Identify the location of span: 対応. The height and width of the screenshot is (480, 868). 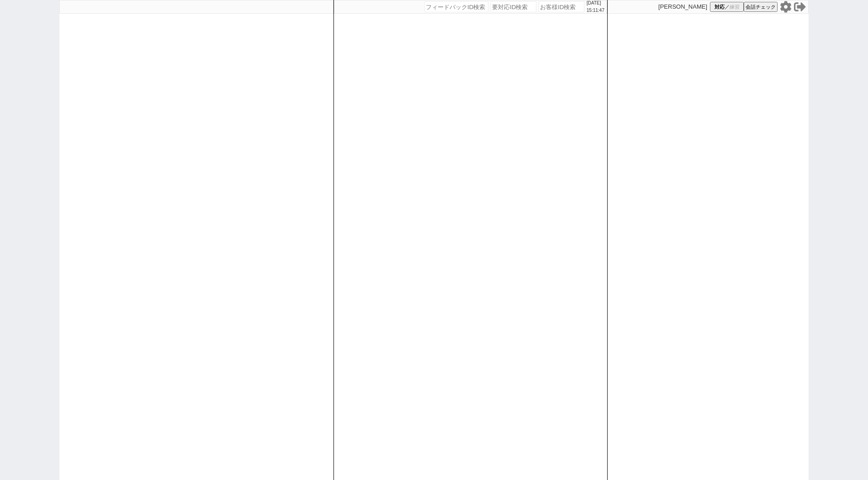
(719, 7).